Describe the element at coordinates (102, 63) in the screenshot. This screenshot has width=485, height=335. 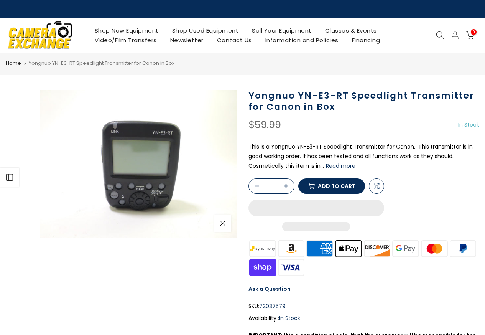
I see `span: Yongnuo YN-E3-RT Speedlight Transmitter for Canon in Box` at that location.